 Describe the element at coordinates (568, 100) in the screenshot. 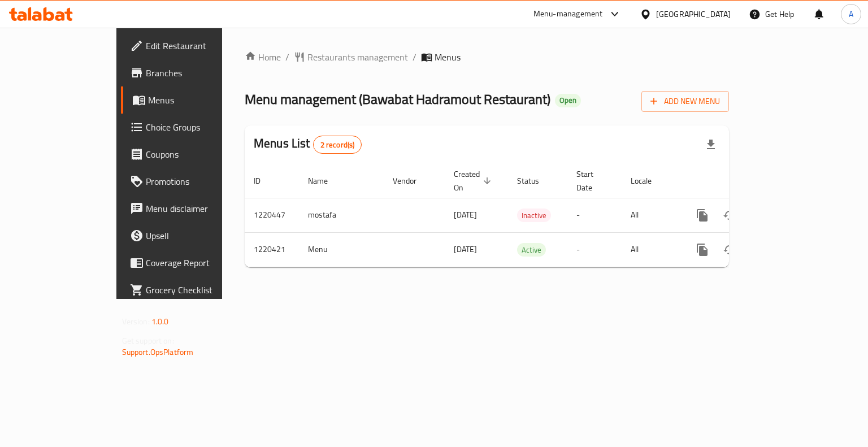

I see `div: Open` at that location.